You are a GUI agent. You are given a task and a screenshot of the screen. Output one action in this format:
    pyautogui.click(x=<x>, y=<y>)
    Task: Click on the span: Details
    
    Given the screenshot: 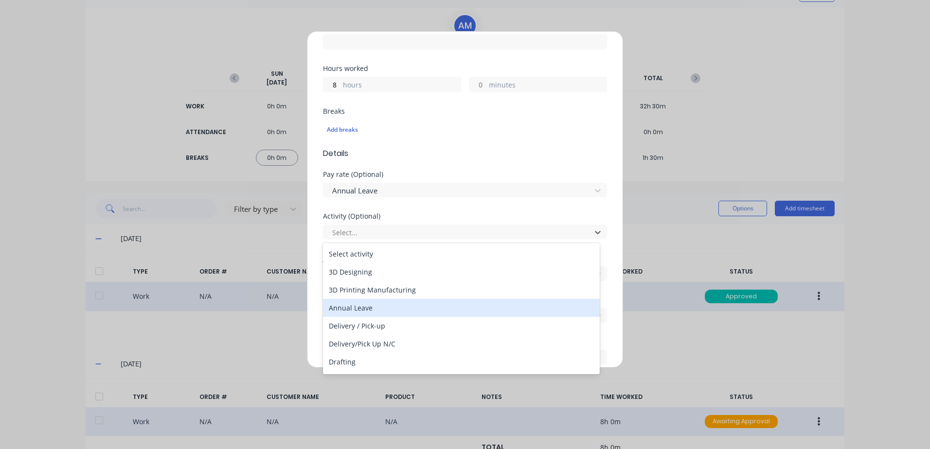 What is the action you would take?
    pyautogui.click(x=465, y=154)
    